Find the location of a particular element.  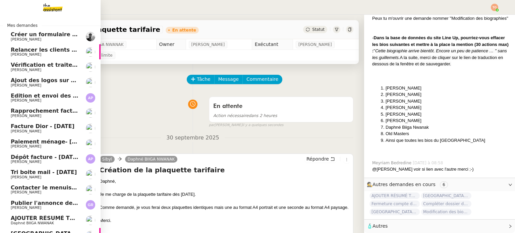

button: Répondre is located at coordinates (320, 159).